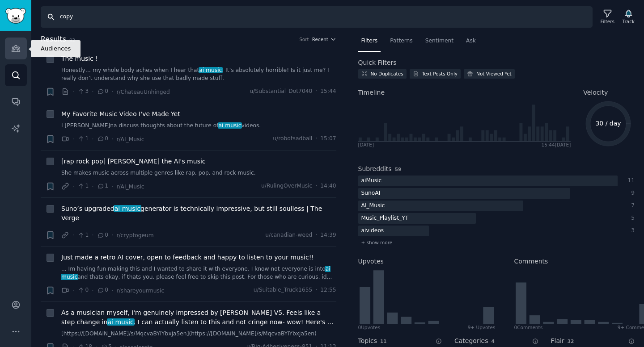 The image size is (644, 347). Describe the element at coordinates (439, 74) in the screenshot. I see `div: Text Posts Only` at that location.